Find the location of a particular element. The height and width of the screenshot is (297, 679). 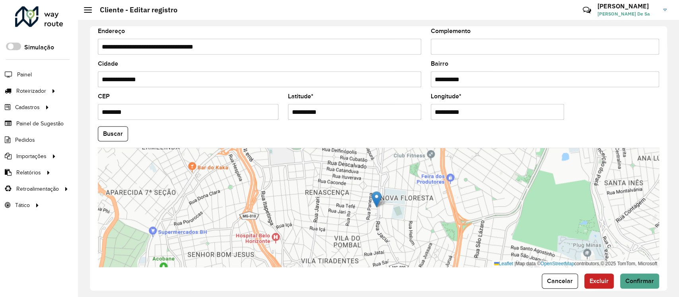

label: Endereço is located at coordinates (111, 31).